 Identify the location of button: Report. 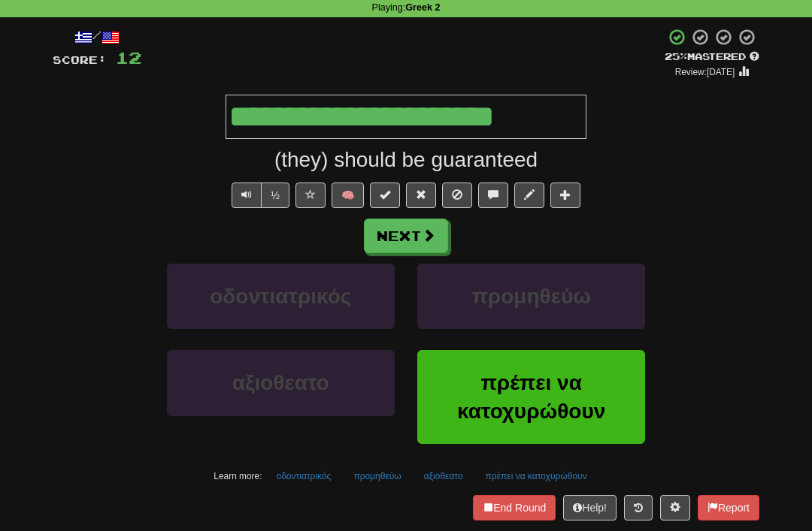
(728, 507).